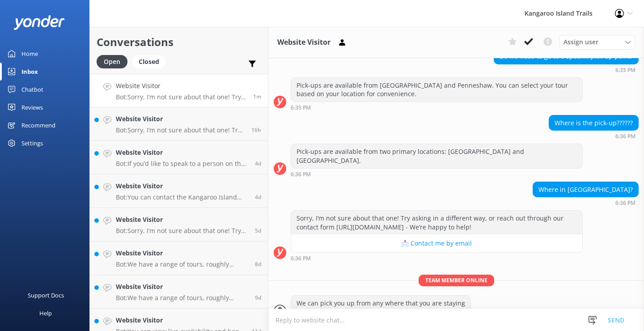  I want to click on div: Assign User, so click(597, 42).